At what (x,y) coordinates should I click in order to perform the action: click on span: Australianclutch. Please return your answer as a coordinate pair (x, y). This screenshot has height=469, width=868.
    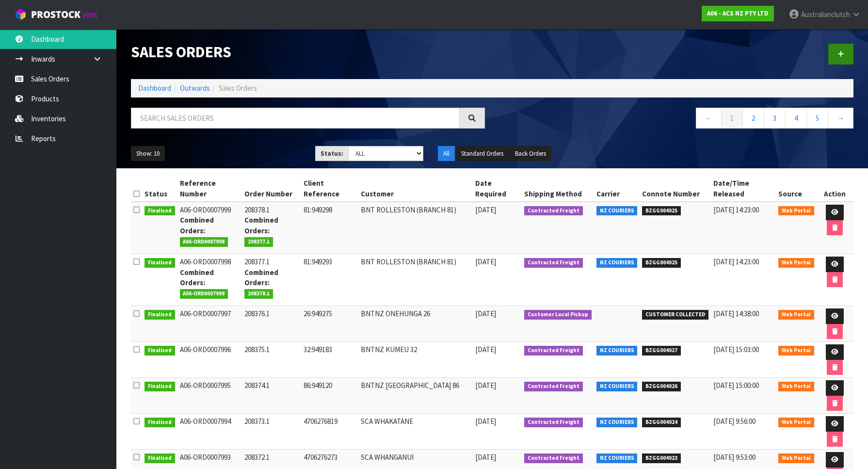
    Looking at the image, I should click on (825, 14).